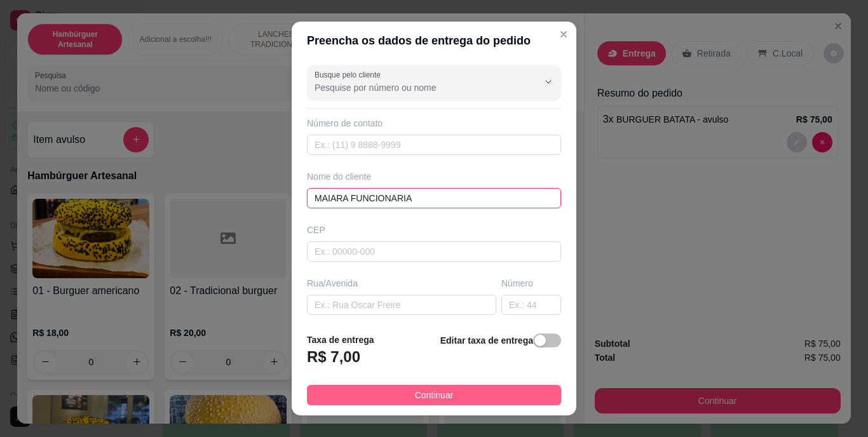 This screenshot has height=437, width=868. Describe the element at coordinates (334, 357) in the screenshot. I see `h3: R$ 7,00` at that location.